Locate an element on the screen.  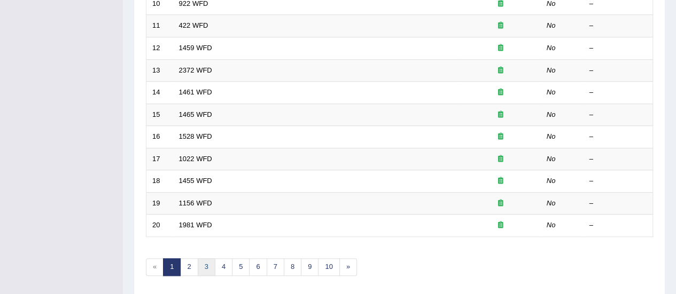
a: 1022 WFD is located at coordinates (196, 159).